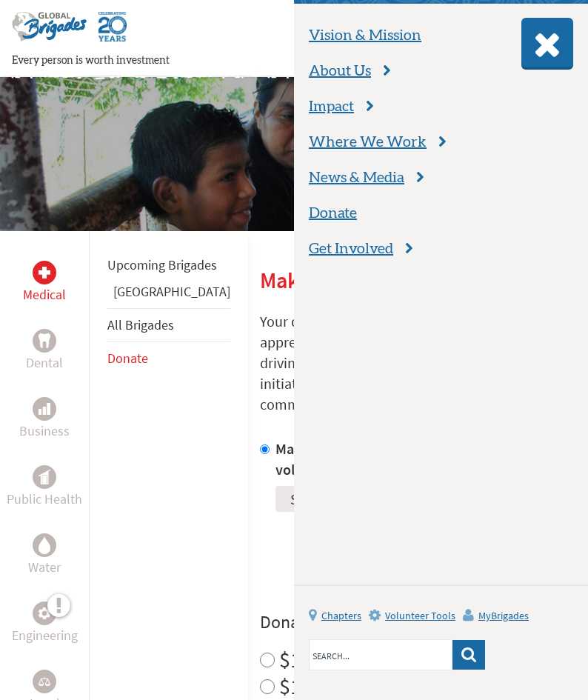 This screenshot has width=588, height=700. What do you see at coordinates (45, 351) in the screenshot?
I see `a: DentalDental` at bounding box center [45, 351].